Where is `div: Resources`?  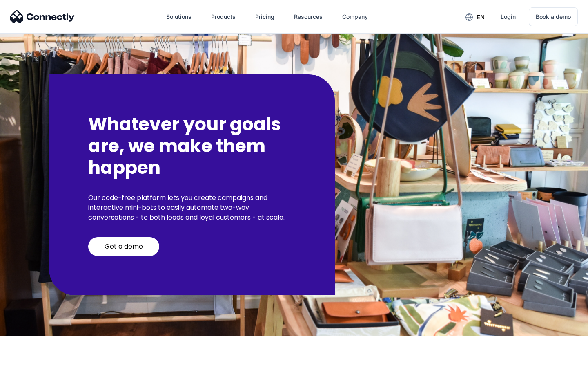 div: Resources is located at coordinates (308, 17).